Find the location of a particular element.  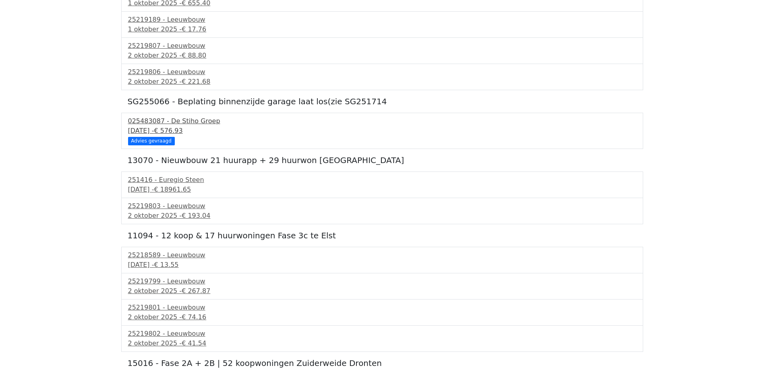

a: 25219189 - Leeuwbouw1 oktober 2025 -€ 17.76 is located at coordinates (382, 25).